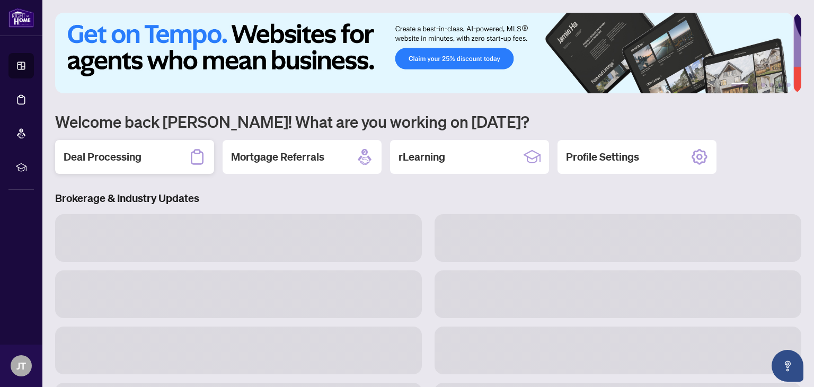 This screenshot has height=387, width=814. I want to click on button: Open asap, so click(788, 366).